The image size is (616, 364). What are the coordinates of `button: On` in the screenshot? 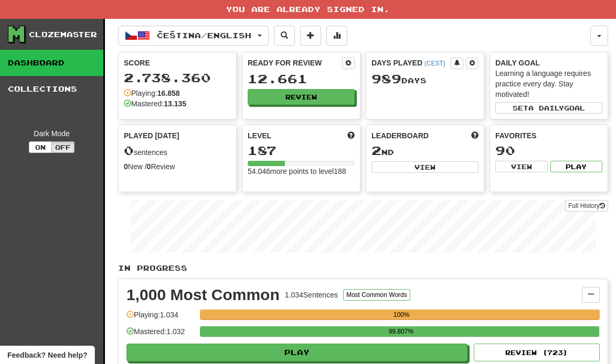 It's located at (40, 147).